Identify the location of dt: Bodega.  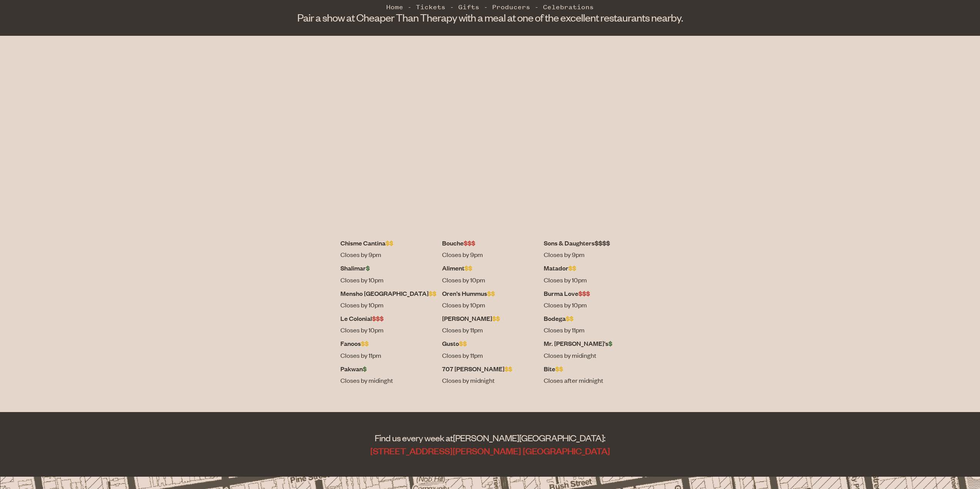
(591, 318).